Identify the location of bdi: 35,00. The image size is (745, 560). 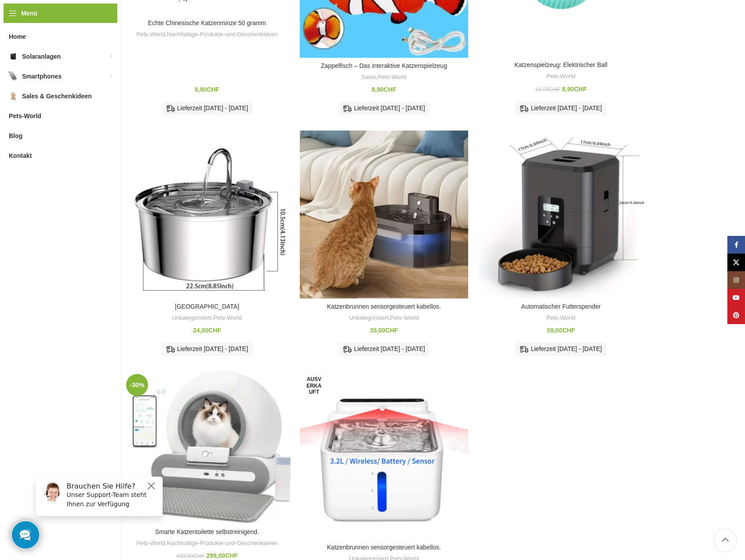
(384, 330).